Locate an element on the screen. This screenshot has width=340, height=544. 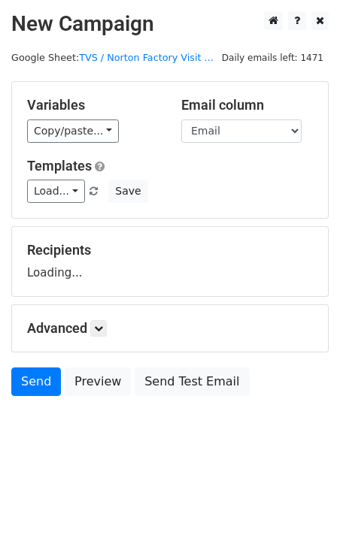
a: Templates is located at coordinates (59, 165).